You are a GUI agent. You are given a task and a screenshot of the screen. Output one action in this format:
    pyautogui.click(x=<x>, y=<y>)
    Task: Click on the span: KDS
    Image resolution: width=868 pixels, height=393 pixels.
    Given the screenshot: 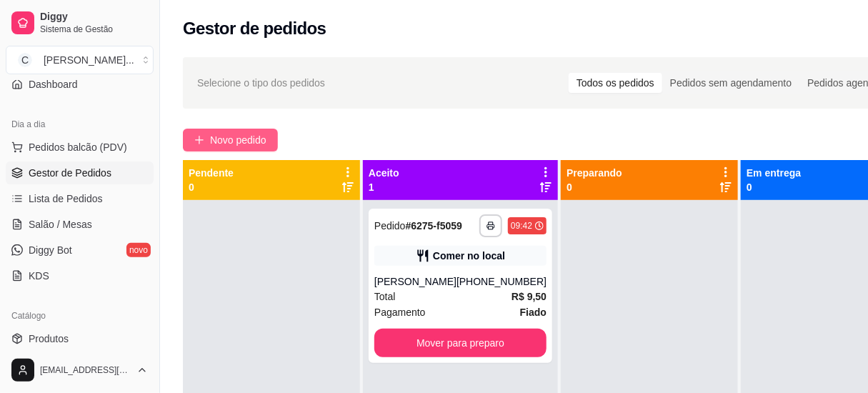 What is the action you would take?
    pyautogui.click(x=39, y=275)
    